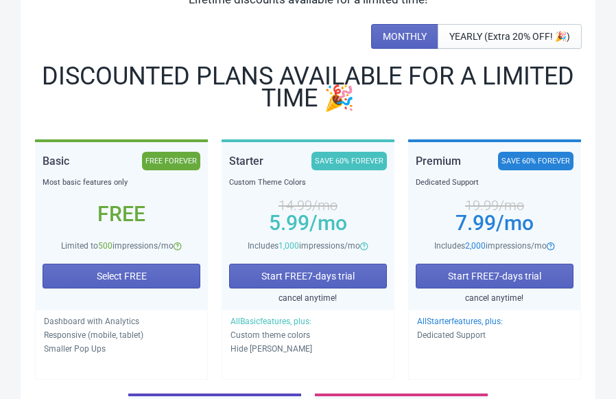 This screenshot has width=616, height=399. What do you see at coordinates (308, 182) in the screenshot?
I see `div: Custom Theme Colors` at bounding box center [308, 182].